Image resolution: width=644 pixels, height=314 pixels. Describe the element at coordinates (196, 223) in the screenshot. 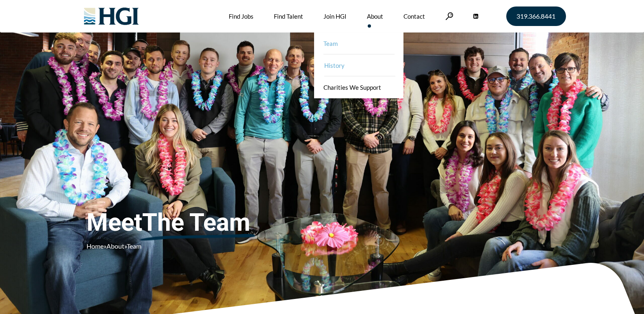

I see `span: Meet` at that location.